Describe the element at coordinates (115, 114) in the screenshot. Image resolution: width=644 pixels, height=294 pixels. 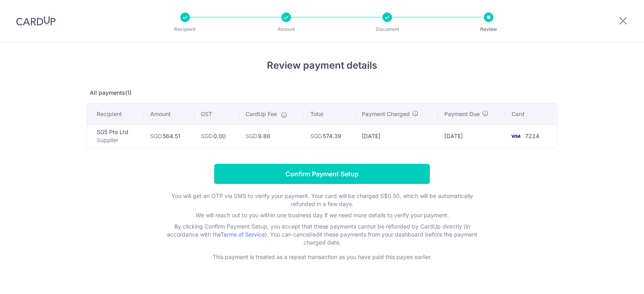
I see `th: Recipient` at that location.